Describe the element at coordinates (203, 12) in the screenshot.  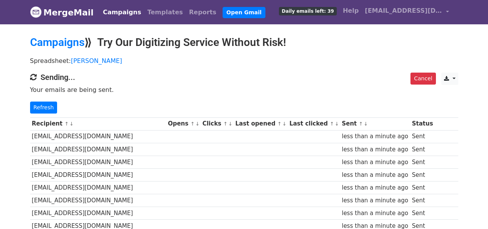
I see `a: Reports` at that location.